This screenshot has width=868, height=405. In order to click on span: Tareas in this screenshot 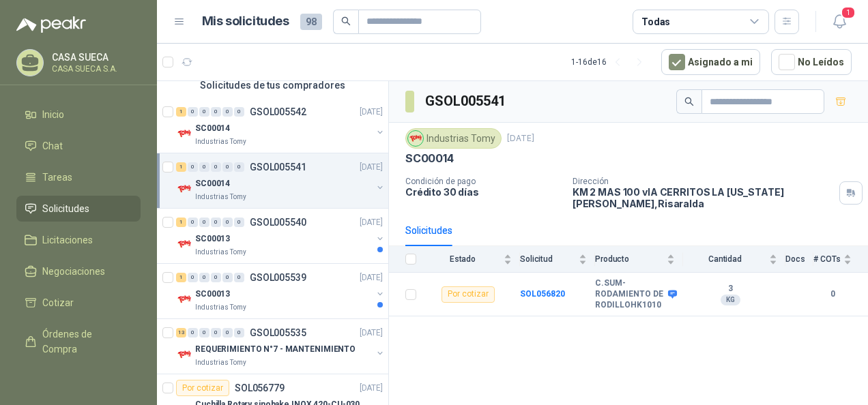, I will do `click(57, 177)`.